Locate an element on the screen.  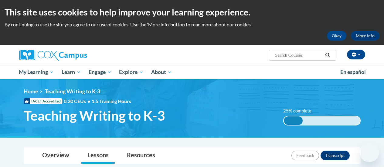
a: Lessons is located at coordinates (98, 156).